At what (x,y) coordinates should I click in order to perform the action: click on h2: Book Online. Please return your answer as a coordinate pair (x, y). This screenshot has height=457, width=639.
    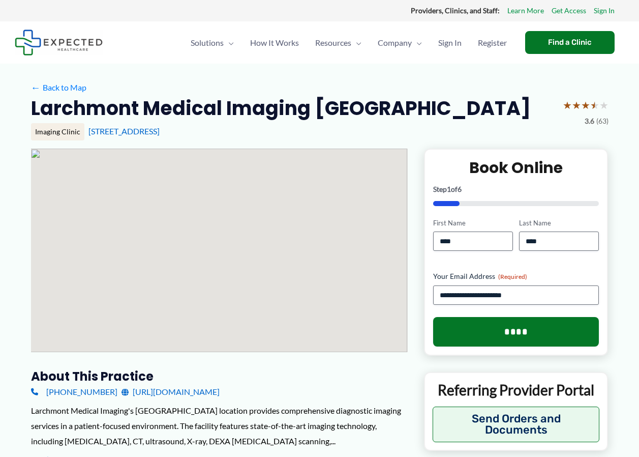
    Looking at the image, I should click on (516, 167).